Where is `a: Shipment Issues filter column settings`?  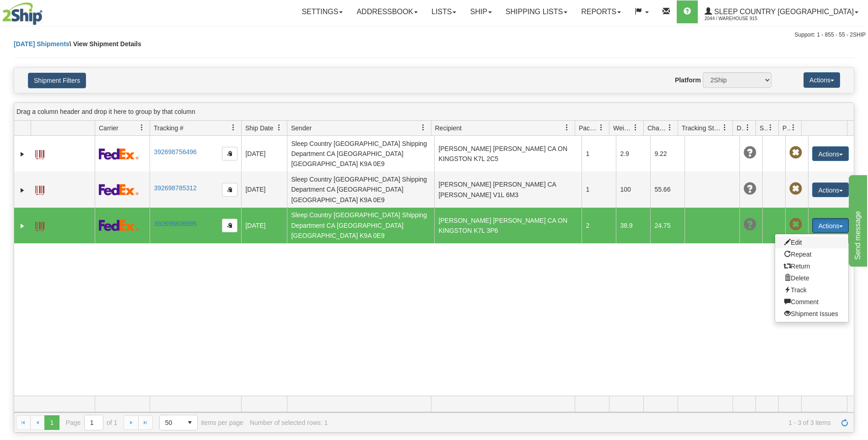
a: Shipment Issues filter column settings is located at coordinates (770, 128).